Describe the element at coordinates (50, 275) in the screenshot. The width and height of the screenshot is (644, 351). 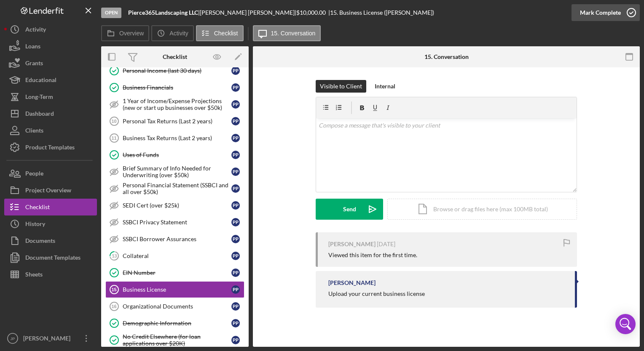
I see `button: Sheets` at that location.